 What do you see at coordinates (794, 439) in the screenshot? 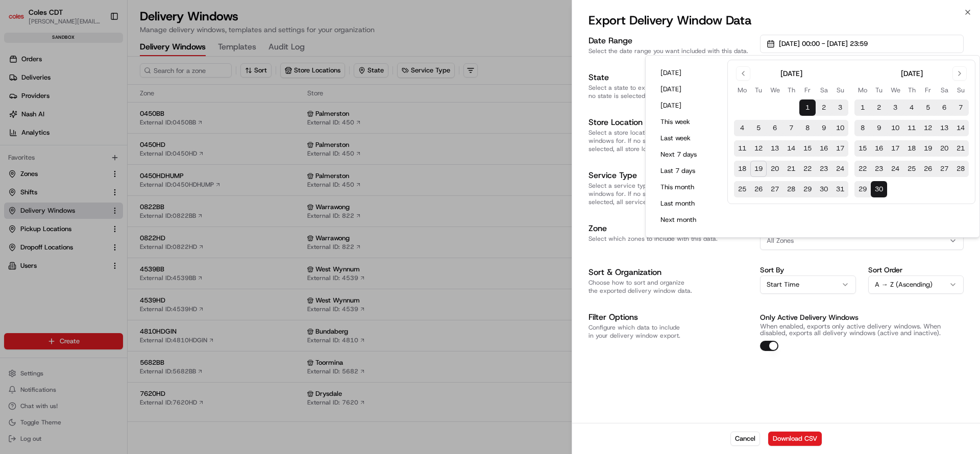
I see `button: Download CSV` at bounding box center [794, 439].